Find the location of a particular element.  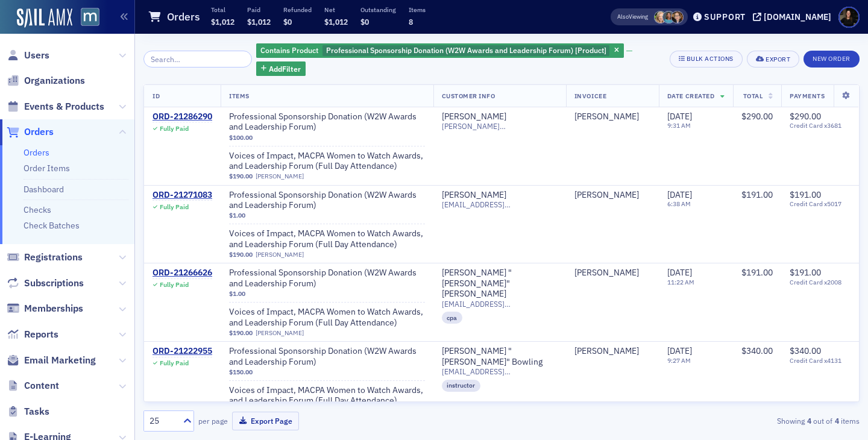

a: Email Marketing is located at coordinates (51, 360).